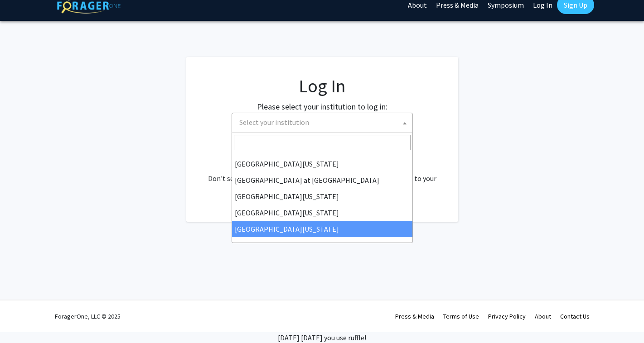  I want to click on a: Terms of Use, so click(461, 316).